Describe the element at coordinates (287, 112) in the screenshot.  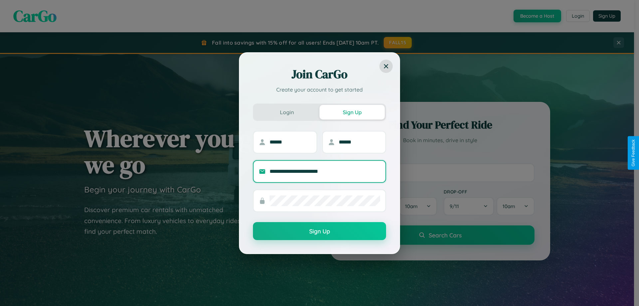
I see `button: Login` at that location.